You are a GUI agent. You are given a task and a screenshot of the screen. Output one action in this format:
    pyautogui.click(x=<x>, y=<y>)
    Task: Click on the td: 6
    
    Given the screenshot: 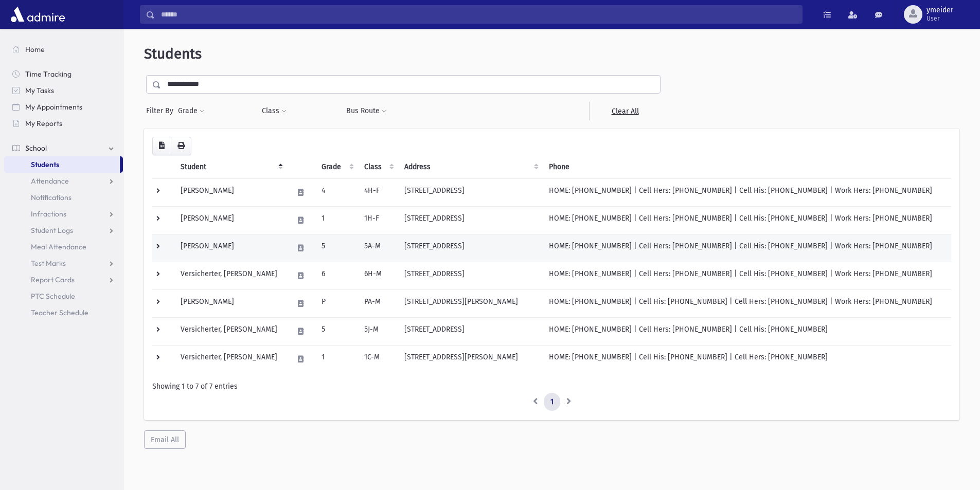 What is the action you would take?
    pyautogui.click(x=337, y=275)
    